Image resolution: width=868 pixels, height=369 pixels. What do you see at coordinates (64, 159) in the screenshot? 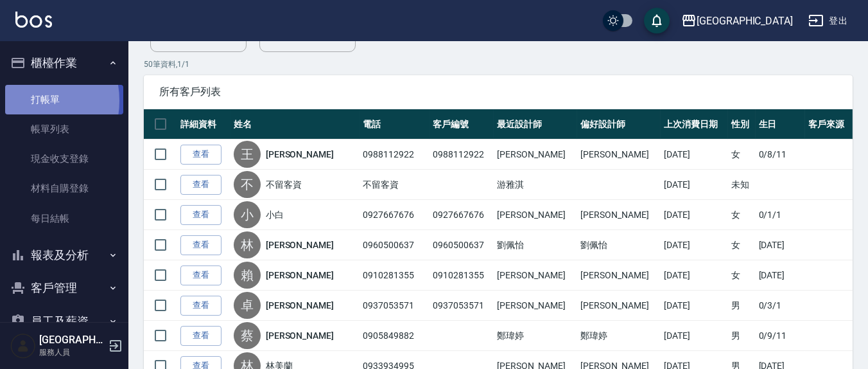
I see `a: 現金收支登錄` at bounding box center [64, 159].